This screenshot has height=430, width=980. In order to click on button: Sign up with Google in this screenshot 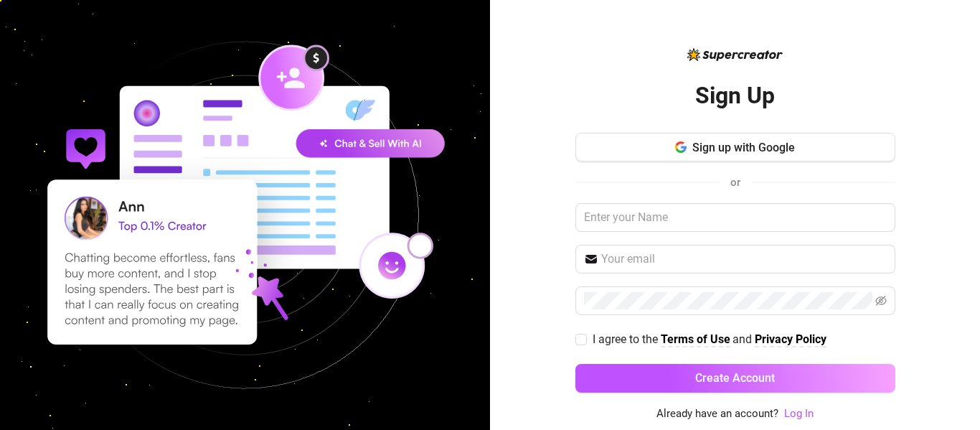, I will do `click(735, 147)`.